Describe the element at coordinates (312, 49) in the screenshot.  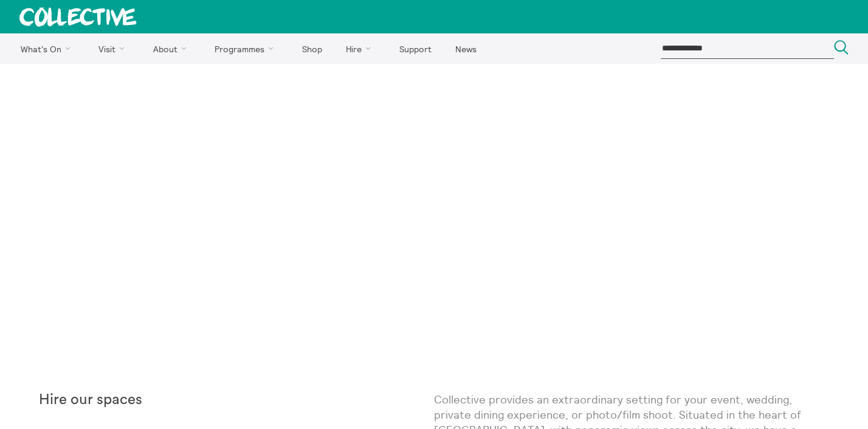
I see `a: Shop` at that location.